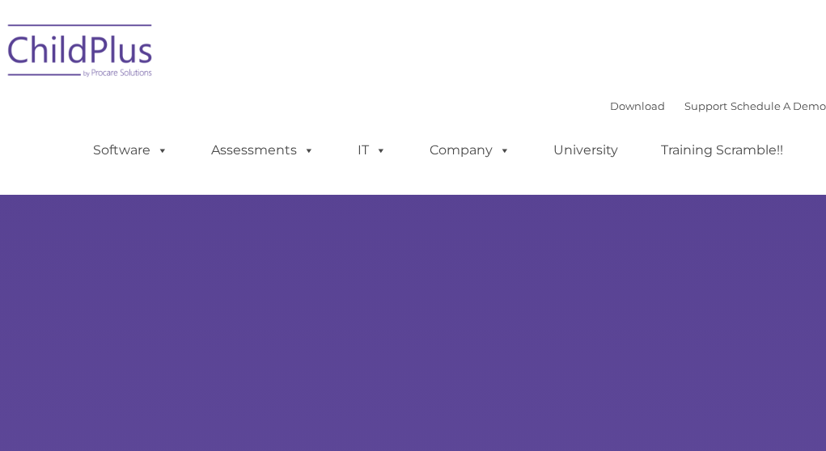 The width and height of the screenshot is (826, 451). Describe the element at coordinates (721, 150) in the screenshot. I see `a: Training Scramble!!` at that location.